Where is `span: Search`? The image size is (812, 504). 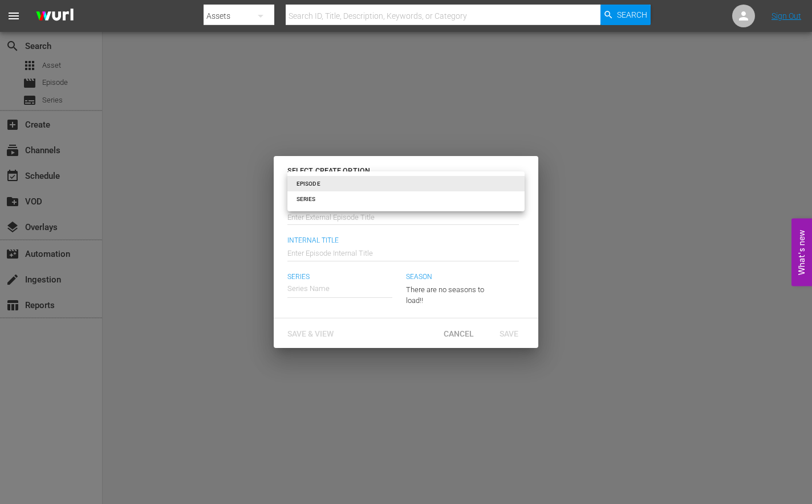 span: Search is located at coordinates (632, 15).